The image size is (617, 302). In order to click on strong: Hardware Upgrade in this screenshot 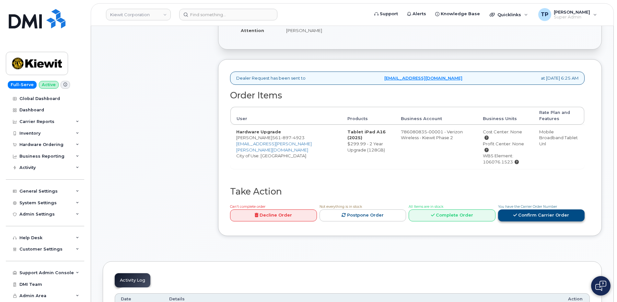, I will do `click(259, 132)`.